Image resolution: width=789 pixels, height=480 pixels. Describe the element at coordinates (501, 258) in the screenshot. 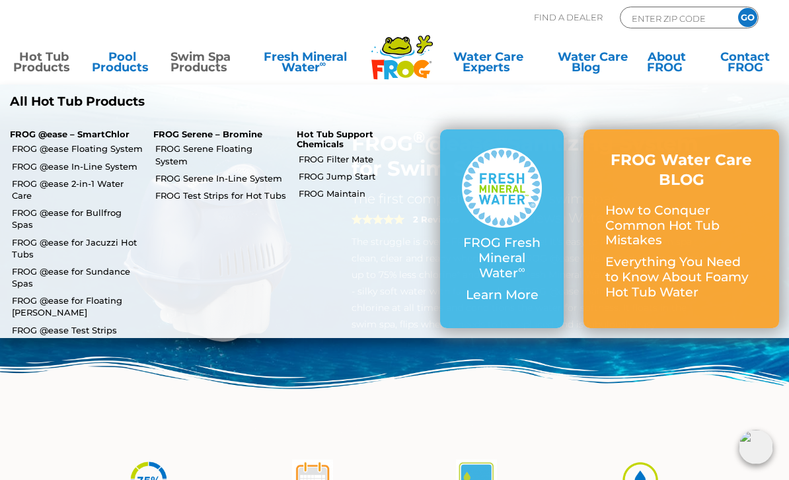

I see `p: FROG Fresh Mineral Water` at that location.